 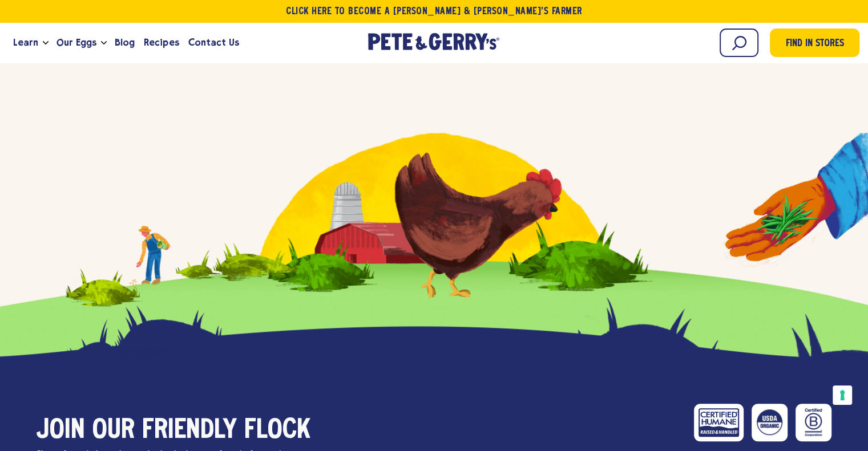 What do you see at coordinates (76, 43) in the screenshot?
I see `span: Our Eggs` at bounding box center [76, 43].